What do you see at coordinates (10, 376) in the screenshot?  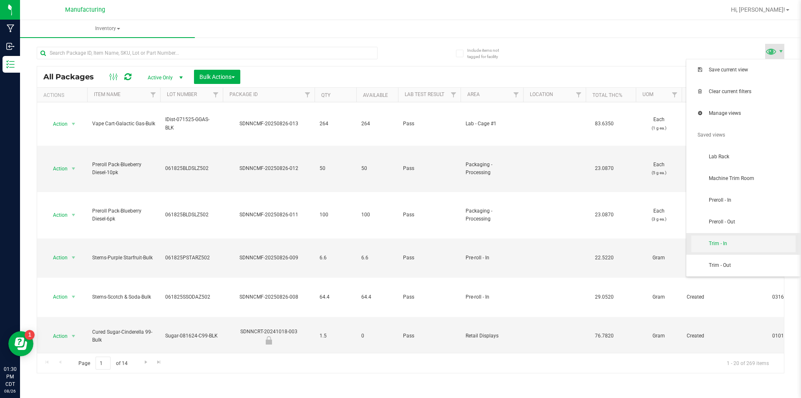 I see `p: 01:30 PM CDT` at bounding box center [10, 376].